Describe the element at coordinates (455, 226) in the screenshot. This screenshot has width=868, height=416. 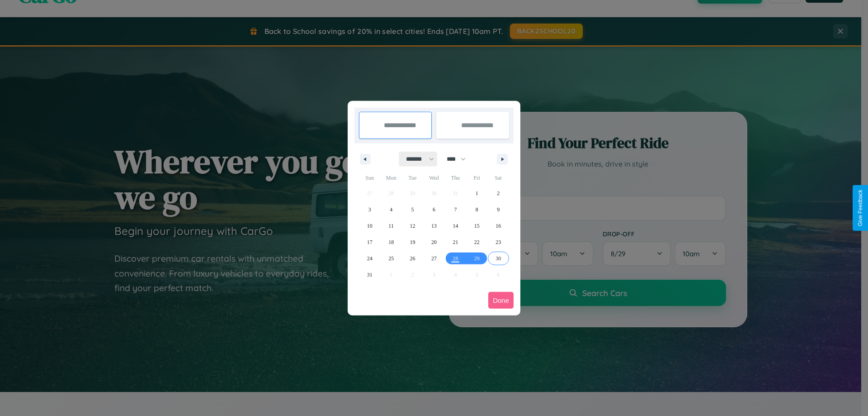
I see `button: 14` at that location.